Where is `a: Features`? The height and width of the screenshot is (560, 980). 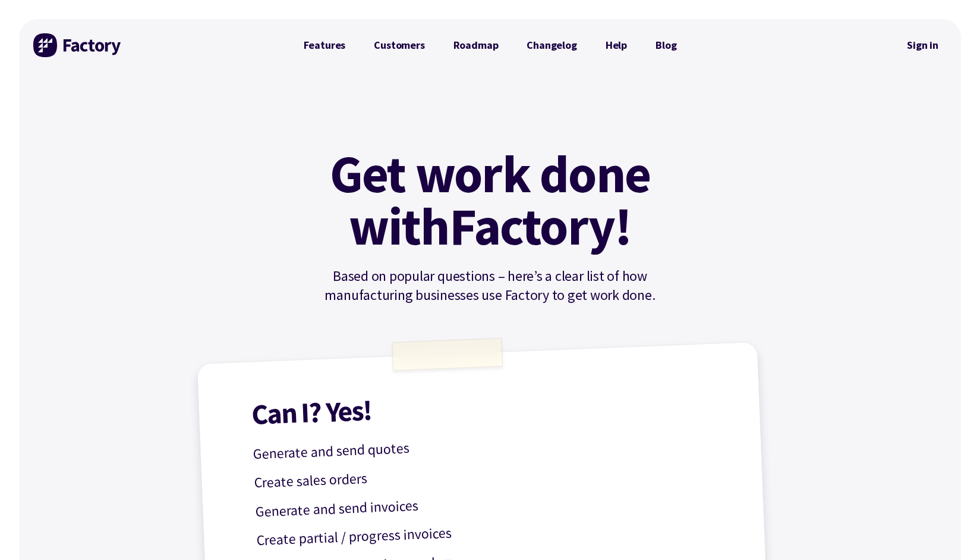
a: Features is located at coordinates (325, 45).